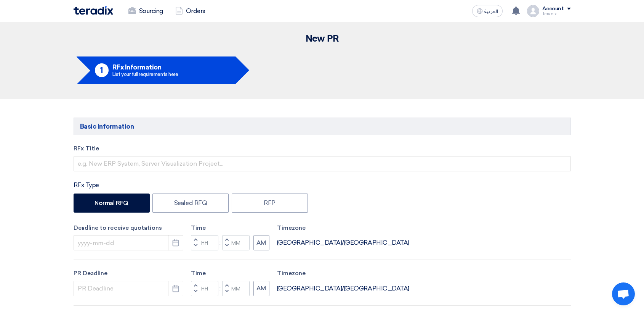 The image size is (644, 313). Describe the element at coordinates (128, 289) in the screenshot. I see `input: PR Deadline` at that location.